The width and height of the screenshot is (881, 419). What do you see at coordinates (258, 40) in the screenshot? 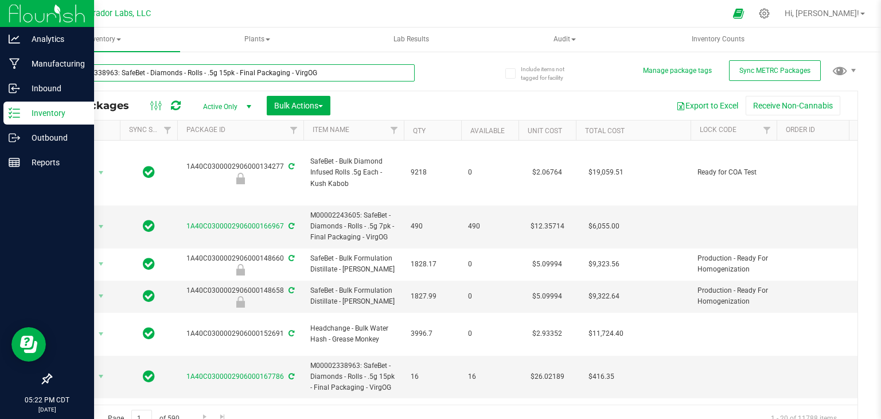
I see `a: Plants` at bounding box center [258, 40].